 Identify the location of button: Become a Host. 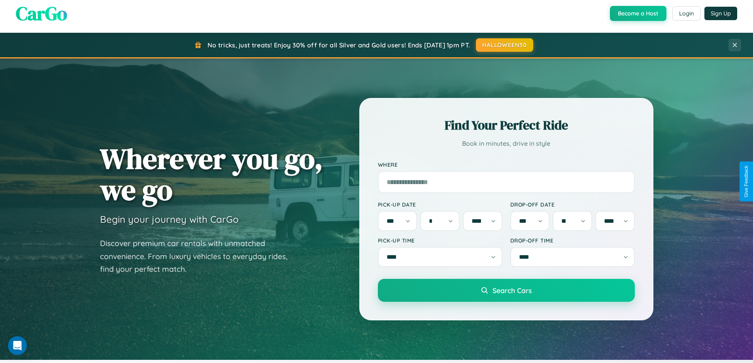
(638, 13).